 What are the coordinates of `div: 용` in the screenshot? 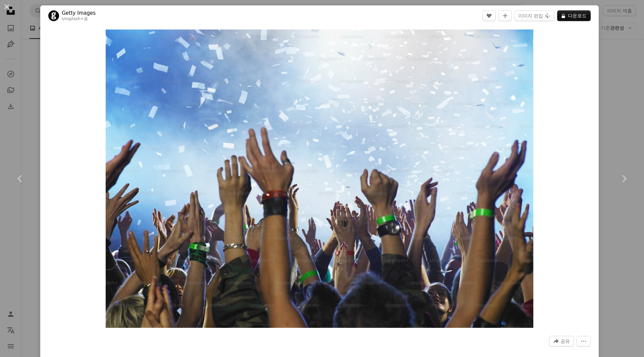 It's located at (78, 19).